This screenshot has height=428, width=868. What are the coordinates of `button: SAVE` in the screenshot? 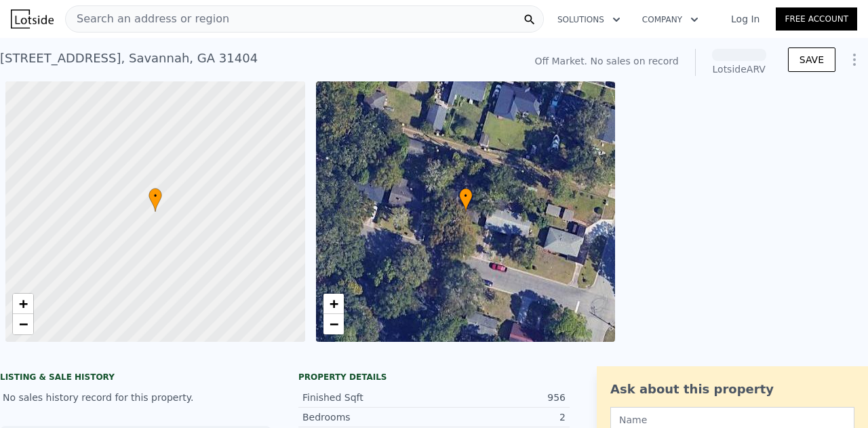 It's located at (811, 60).